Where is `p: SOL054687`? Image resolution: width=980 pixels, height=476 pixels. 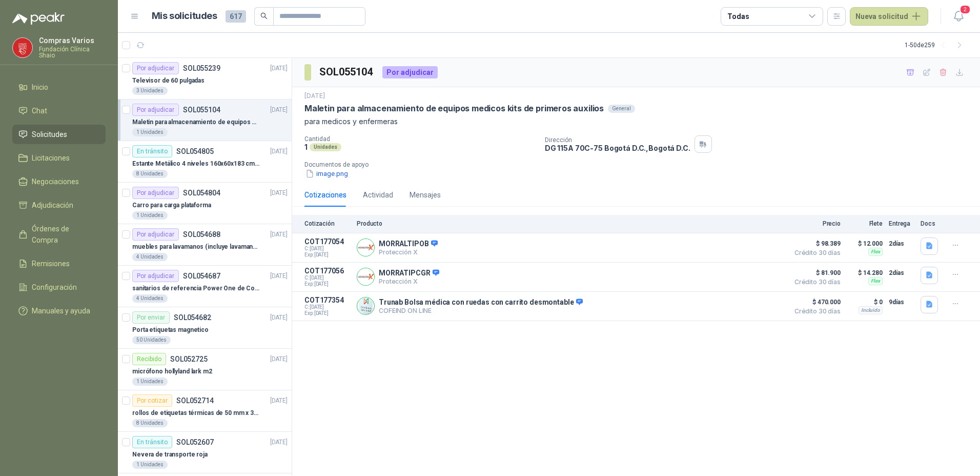
p: SOL054687 is located at coordinates (202, 276).